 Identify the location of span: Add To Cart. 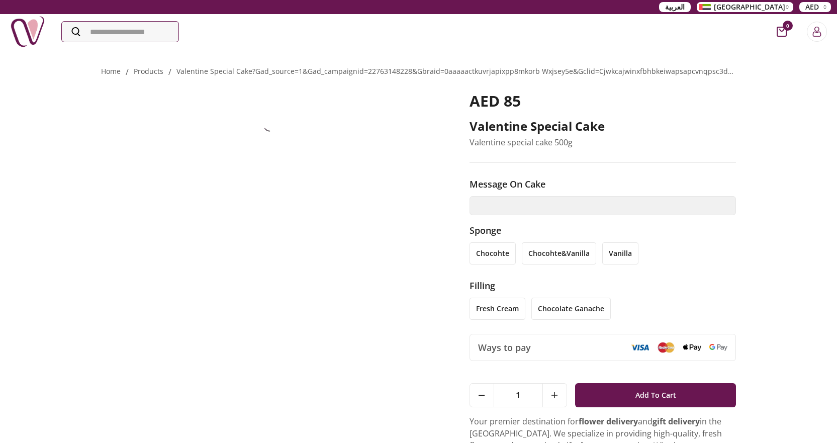
(656, 395).